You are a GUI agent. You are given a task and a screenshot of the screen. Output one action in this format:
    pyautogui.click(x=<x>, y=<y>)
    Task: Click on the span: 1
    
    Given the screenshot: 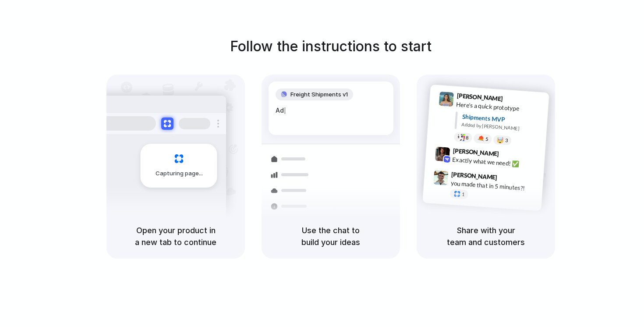 What is the action you would take?
    pyautogui.click(x=463, y=194)
    